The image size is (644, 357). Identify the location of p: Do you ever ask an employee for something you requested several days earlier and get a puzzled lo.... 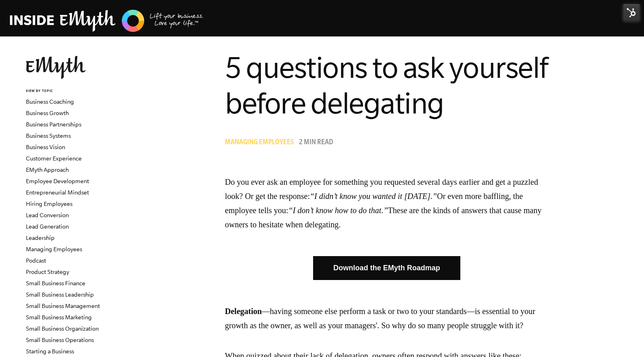
(387, 203).